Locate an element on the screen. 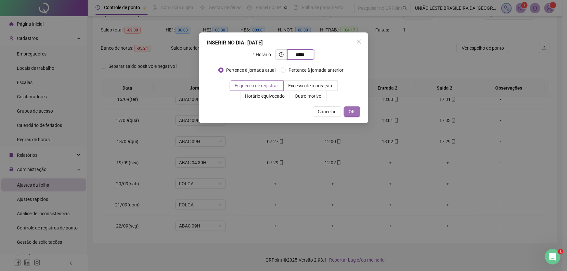  button: OK is located at coordinates (352, 112).